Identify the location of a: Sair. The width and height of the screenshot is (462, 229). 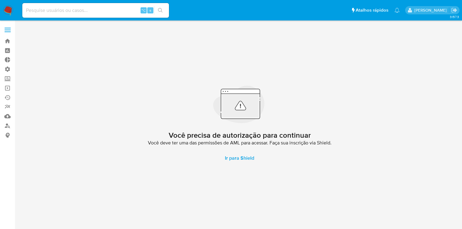
(454, 10).